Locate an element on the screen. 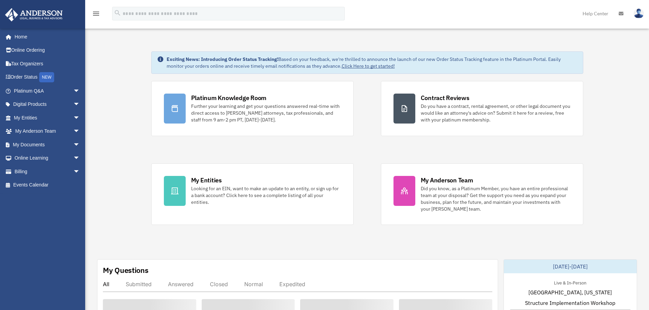  div: Further your learning and get your questions answered real-time with direct access to [PERSON_NAM... is located at coordinates (266, 113).